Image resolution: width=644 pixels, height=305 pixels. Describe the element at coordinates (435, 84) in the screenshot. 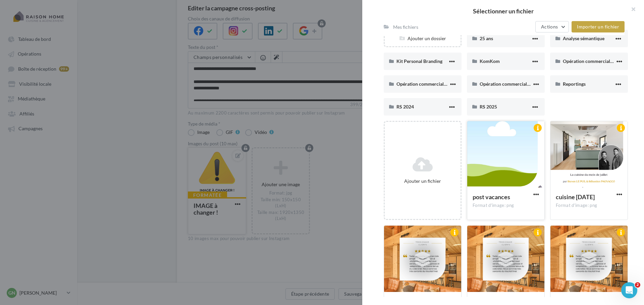

I see `span: Opération commerciale rentrée 2024` at that location.